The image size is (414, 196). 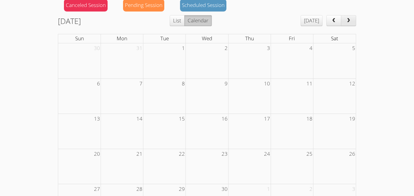 What do you see at coordinates (352, 154) in the screenshot?
I see `span: 26` at bounding box center [352, 154].